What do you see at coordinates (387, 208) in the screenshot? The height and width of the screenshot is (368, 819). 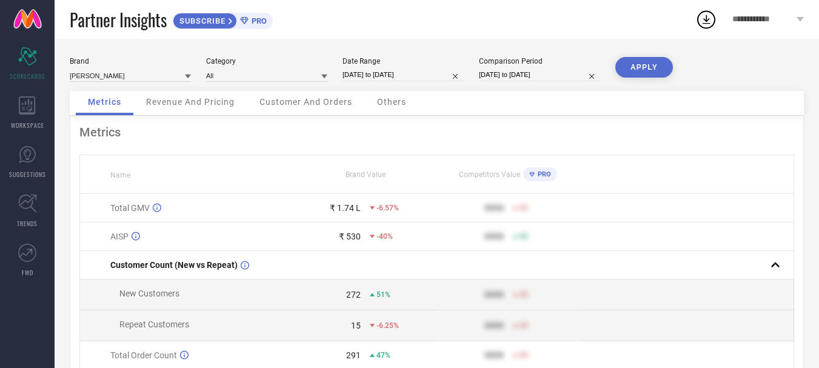 I see `span: -6.57%` at bounding box center [387, 208].